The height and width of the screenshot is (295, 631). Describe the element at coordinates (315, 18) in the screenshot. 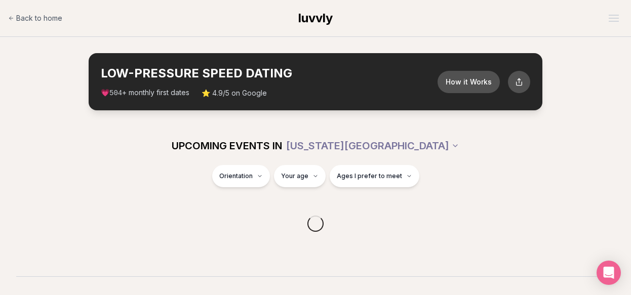

I see `span: luvvly` at that location.